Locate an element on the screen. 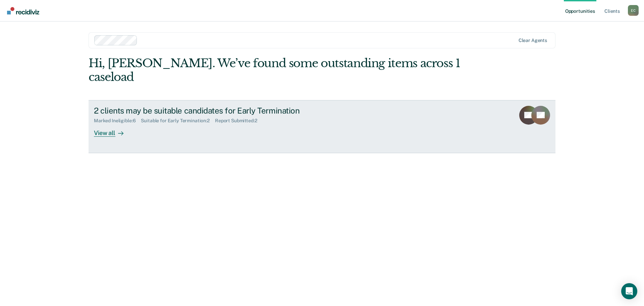 The image size is (644, 306). div: Marked Ineligible : 6 is located at coordinates (117, 120).